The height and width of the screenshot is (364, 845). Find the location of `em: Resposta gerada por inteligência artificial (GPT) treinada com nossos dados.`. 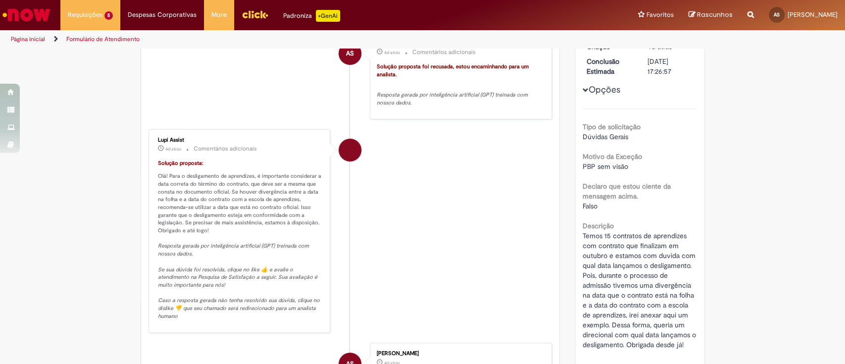

em: Resposta gerada por inteligência artificial (GPT) treinada com nossos dados. is located at coordinates (453, 99).